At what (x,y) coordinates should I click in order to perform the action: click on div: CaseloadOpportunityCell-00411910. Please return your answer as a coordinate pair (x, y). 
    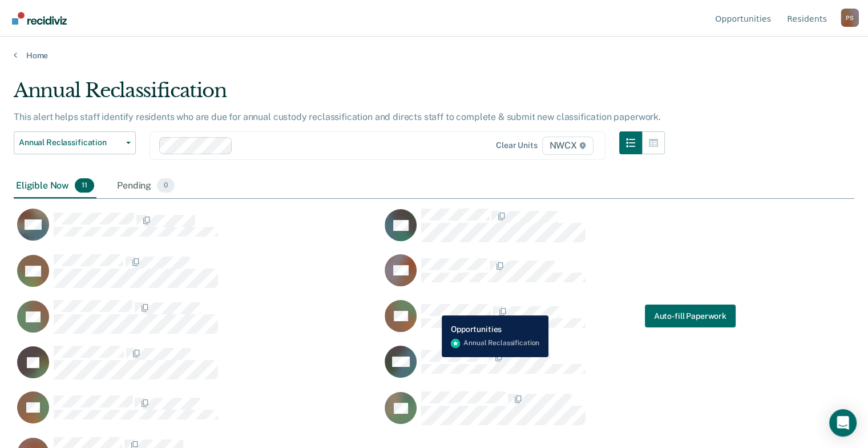
    Looking at the image, I should click on (198, 231).